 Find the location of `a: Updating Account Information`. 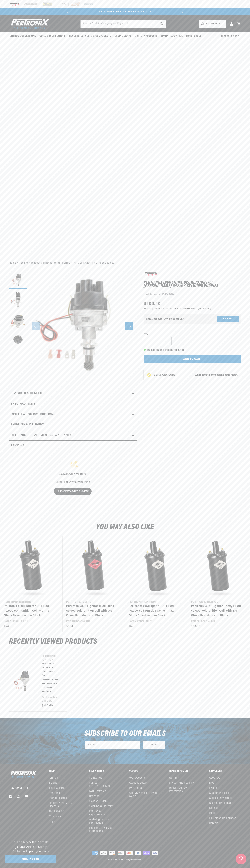

a: Updating Account Information is located at coordinates (104, 821).